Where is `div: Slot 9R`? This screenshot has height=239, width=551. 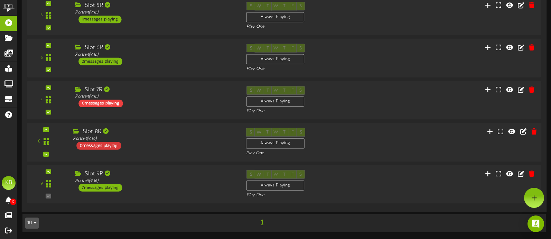
div: Slot 9R is located at coordinates (155, 174).